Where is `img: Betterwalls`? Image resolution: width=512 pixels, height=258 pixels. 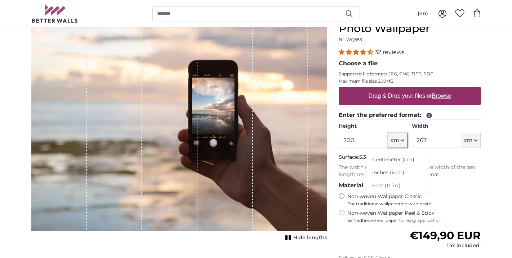 img: Betterwalls is located at coordinates (55, 13).